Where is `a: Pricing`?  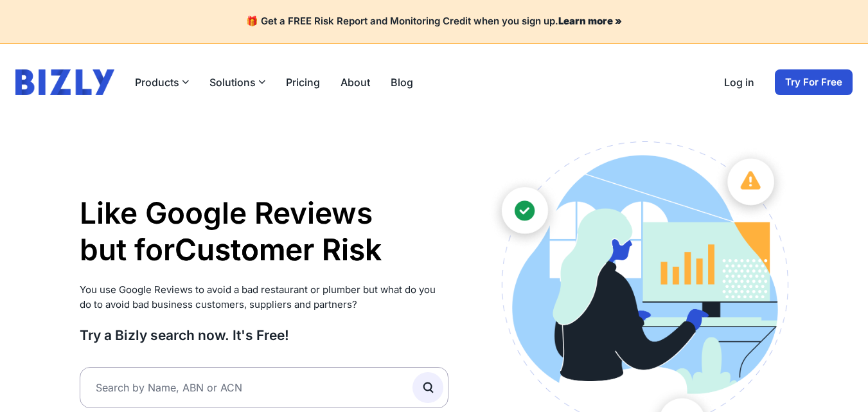 a: Pricing is located at coordinates (303, 82).